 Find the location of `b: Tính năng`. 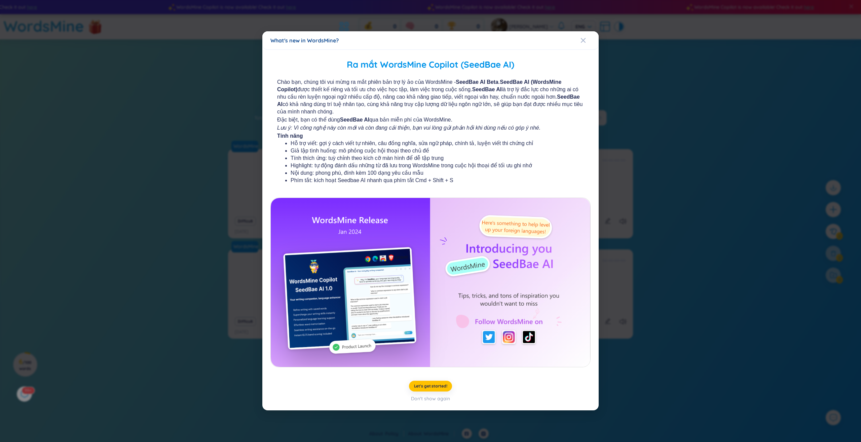

b: Tính năng is located at coordinates (290, 136).